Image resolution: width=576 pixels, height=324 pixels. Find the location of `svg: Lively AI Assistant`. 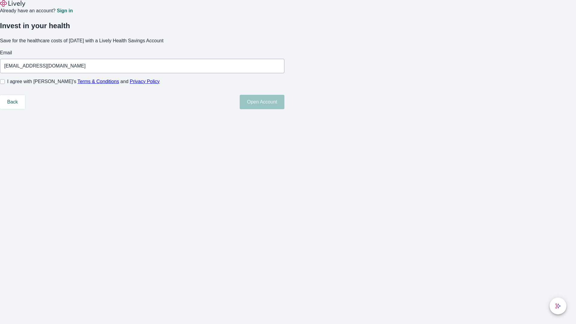

svg: Lively AI Assistant is located at coordinates (558, 306).